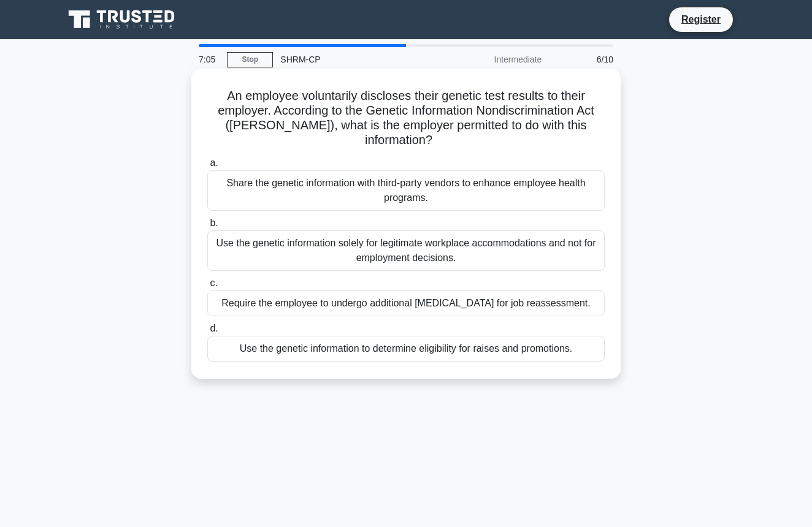  What do you see at coordinates (214, 163) in the screenshot?
I see `span: a.` at bounding box center [214, 163].